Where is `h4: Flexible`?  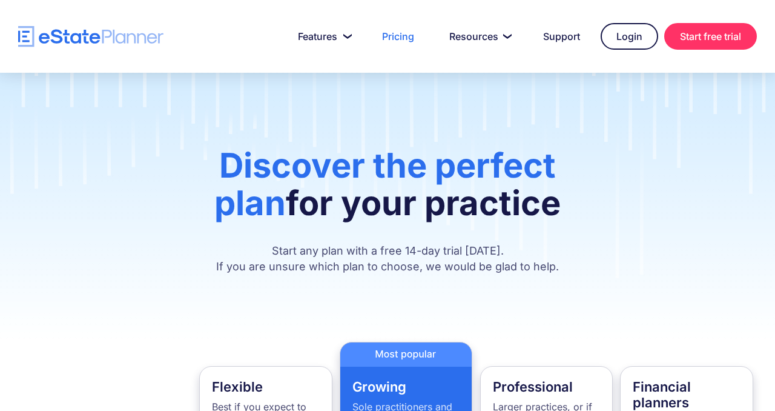 h4: Flexible is located at coordinates (266, 386).